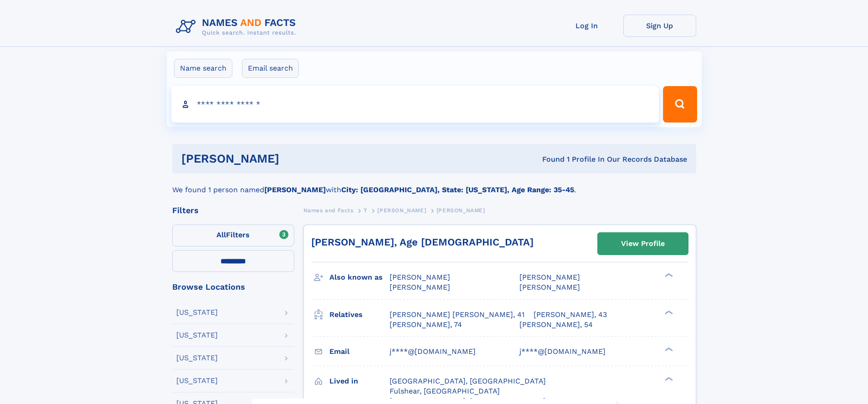 The image size is (868, 404). What do you see at coordinates (359, 352) in the screenshot?
I see `h3: Email` at bounding box center [359, 352].